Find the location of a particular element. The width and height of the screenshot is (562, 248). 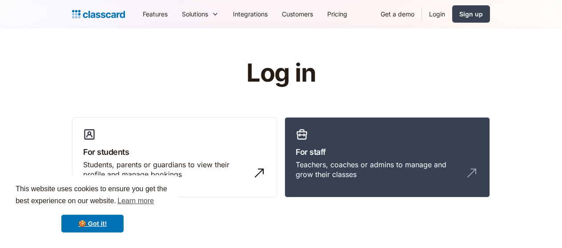

a: Logo is located at coordinates (98, 14).